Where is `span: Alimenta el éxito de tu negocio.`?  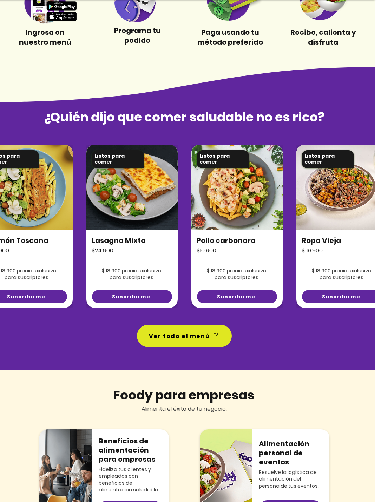
span: Alimenta el éxito de tu negocio. is located at coordinates (184, 409).